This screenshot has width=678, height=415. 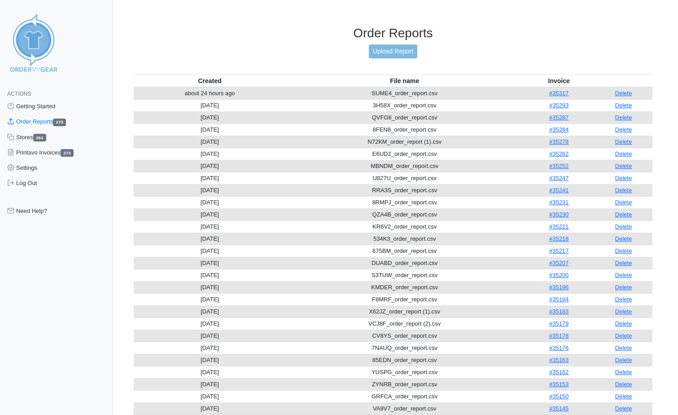 What do you see at coordinates (404, 81) in the screenshot?
I see `th: File name` at bounding box center [404, 81].